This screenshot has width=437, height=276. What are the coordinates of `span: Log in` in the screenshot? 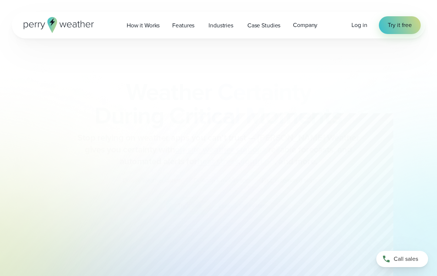 It's located at (359, 25).